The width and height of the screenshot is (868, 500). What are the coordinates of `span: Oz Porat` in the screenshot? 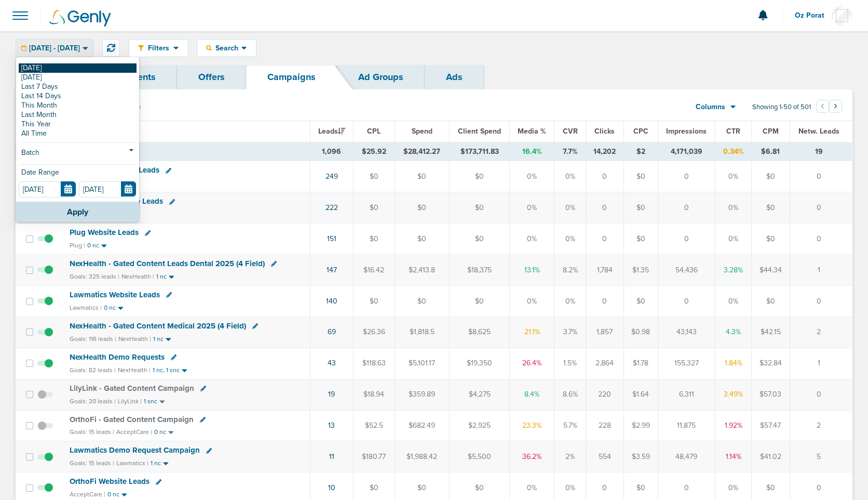 It's located at (813, 16).